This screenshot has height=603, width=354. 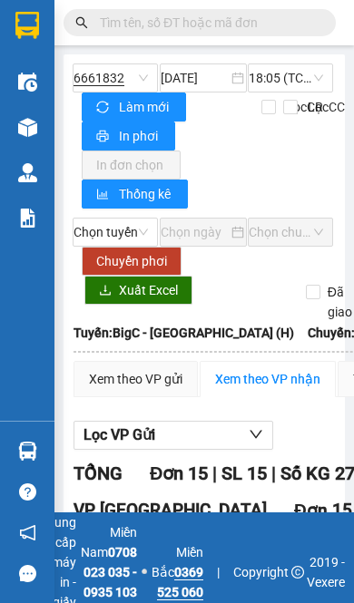 What do you see at coordinates (131, 165) in the screenshot?
I see `button: In đơn chọn` at bounding box center [131, 165].